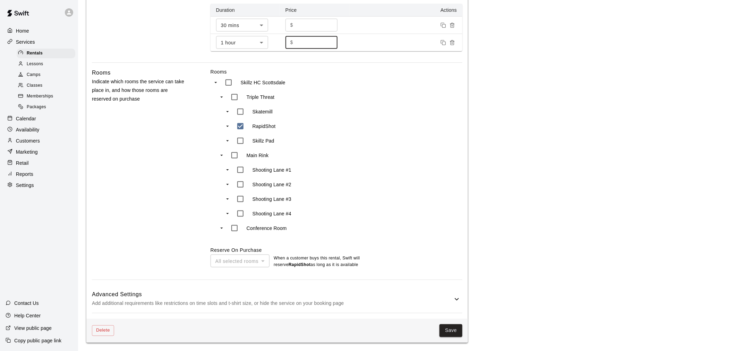  What do you see at coordinates (39, 119) in the screenshot?
I see `div: Calendar` at bounding box center [39, 119].